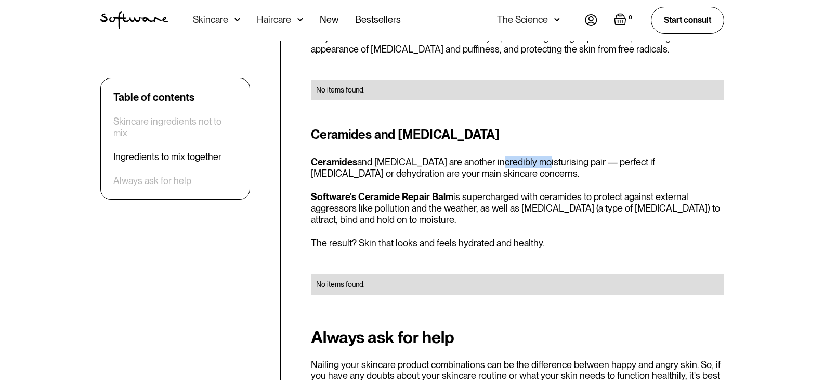 The width and height of the screenshot is (824, 380). What do you see at coordinates (274, 20) in the screenshot?
I see `div: Haircare` at bounding box center [274, 20].